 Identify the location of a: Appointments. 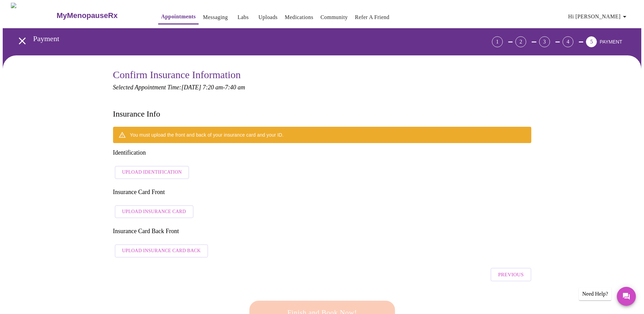
(178, 16).